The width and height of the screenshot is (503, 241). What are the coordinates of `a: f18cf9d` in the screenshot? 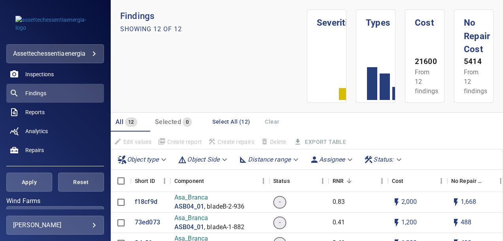 It's located at (146, 202).